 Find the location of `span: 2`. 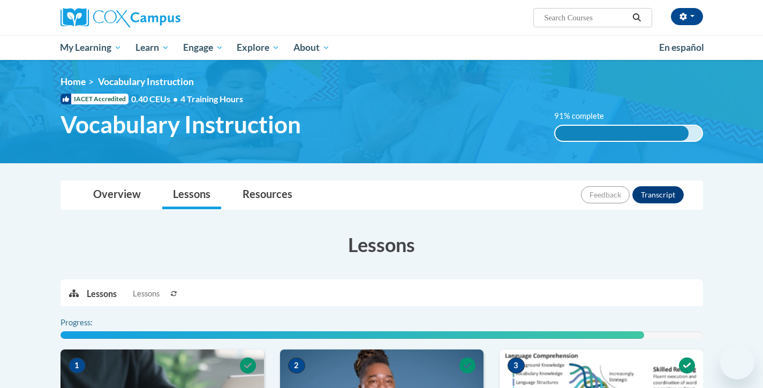

span: 2 is located at coordinates (297, 366).